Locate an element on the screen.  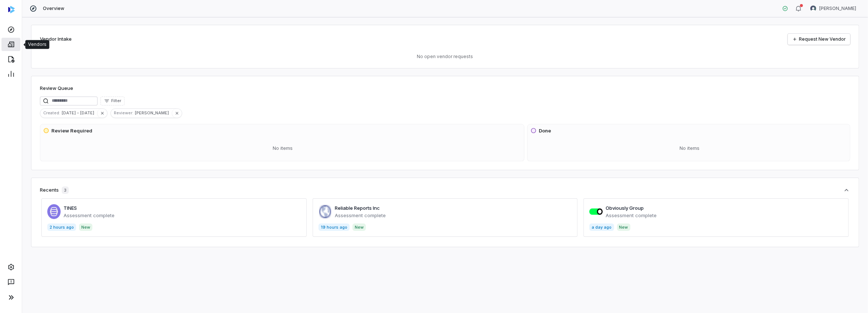
span: Overview is located at coordinates (54, 8).